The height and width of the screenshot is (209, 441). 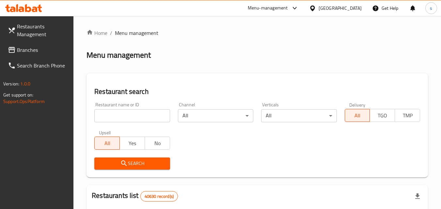 What do you see at coordinates (159, 196) in the screenshot?
I see `span: 40630 record(s)` at bounding box center [159, 196].